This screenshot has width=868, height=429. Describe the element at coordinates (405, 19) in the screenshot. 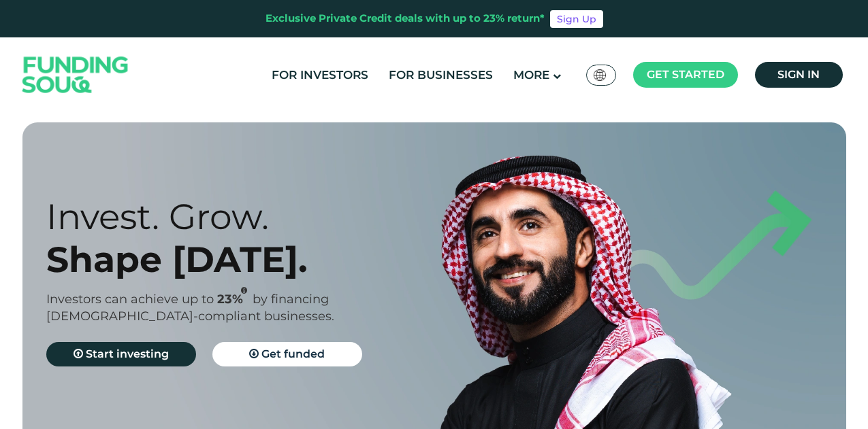

I see `div: Exclusive Private Credit deals with up to 23% return*` at that location.